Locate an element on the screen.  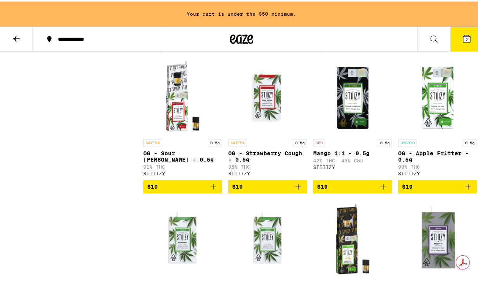
img: STIIIZY - OG - Strawberry Cough - 0.5g is located at coordinates (268, 94).